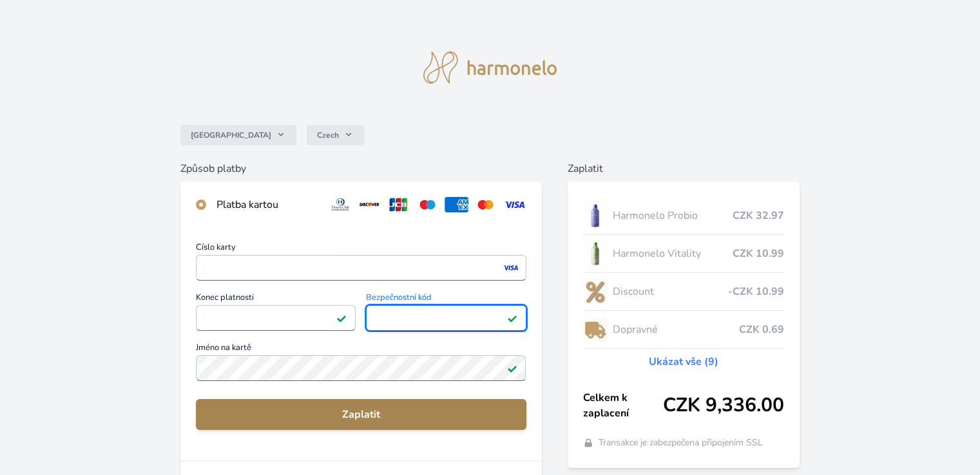 This screenshot has width=980, height=475. Describe the element at coordinates (360, 350) in the screenshot. I see `span: Jméno na kartě` at that location.